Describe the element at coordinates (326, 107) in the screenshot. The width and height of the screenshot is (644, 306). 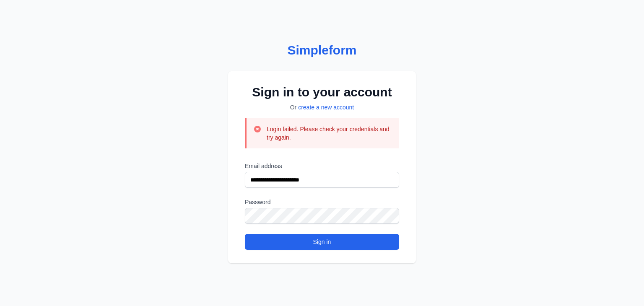
I see `a: create a new account` at that location.